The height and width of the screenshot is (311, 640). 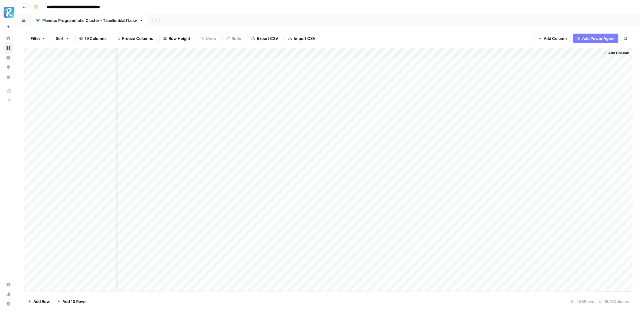 What do you see at coordinates (8, 67) in the screenshot?
I see `a: Opportunities` at bounding box center [8, 67].